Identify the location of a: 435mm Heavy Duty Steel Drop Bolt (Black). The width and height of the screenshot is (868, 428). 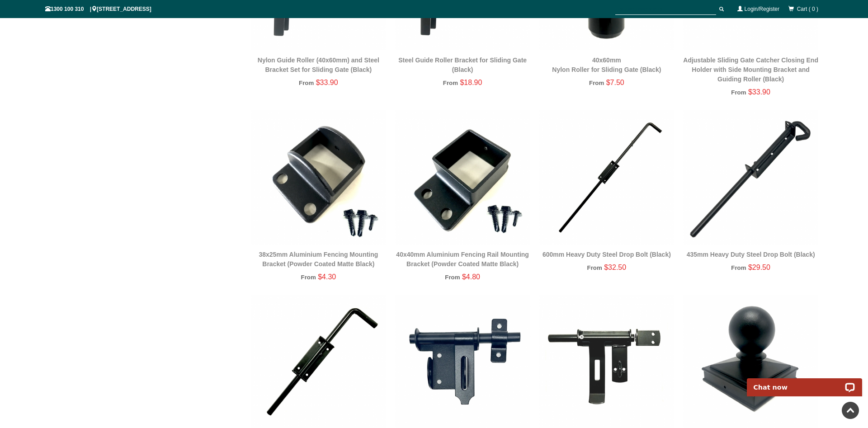
(751, 254).